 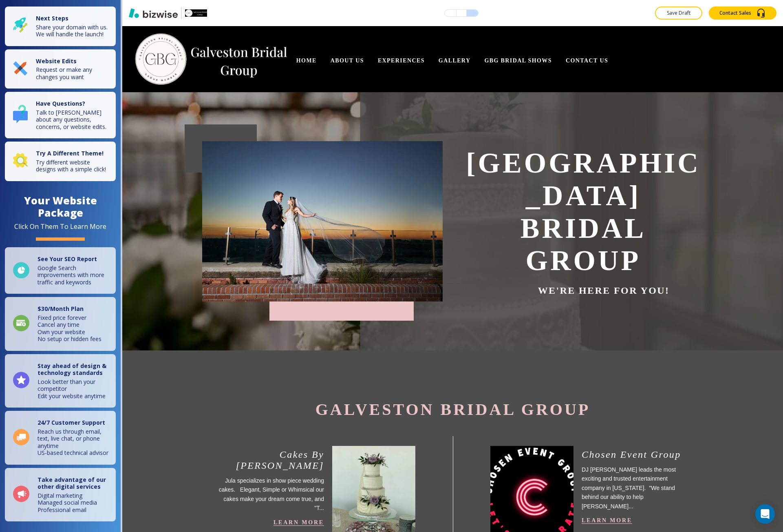 What do you see at coordinates (60, 381) in the screenshot?
I see `a: Stay ahead of design & technology standardsLook better than your competitorEdit your website anytime` at bounding box center [60, 381].